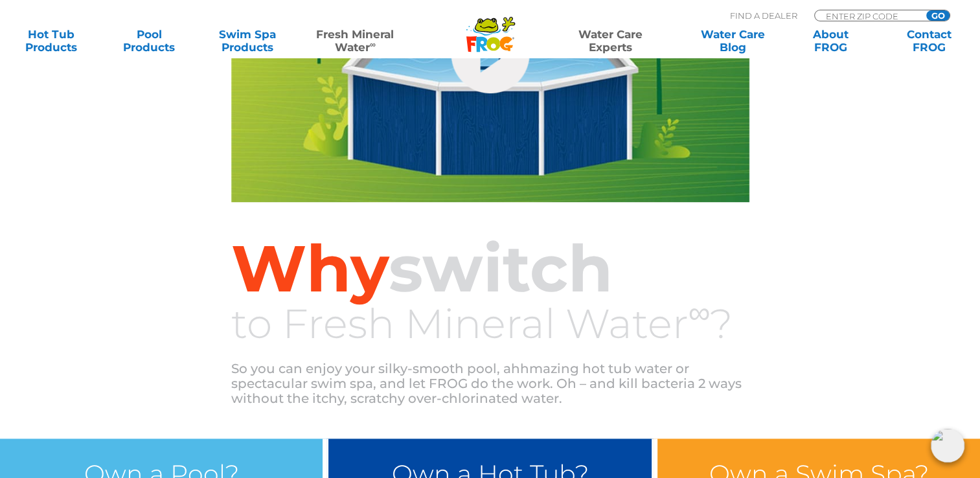 The height and width of the screenshot is (478, 980). What do you see at coordinates (149, 41) in the screenshot?
I see `a: PoolProducts` at bounding box center [149, 41].